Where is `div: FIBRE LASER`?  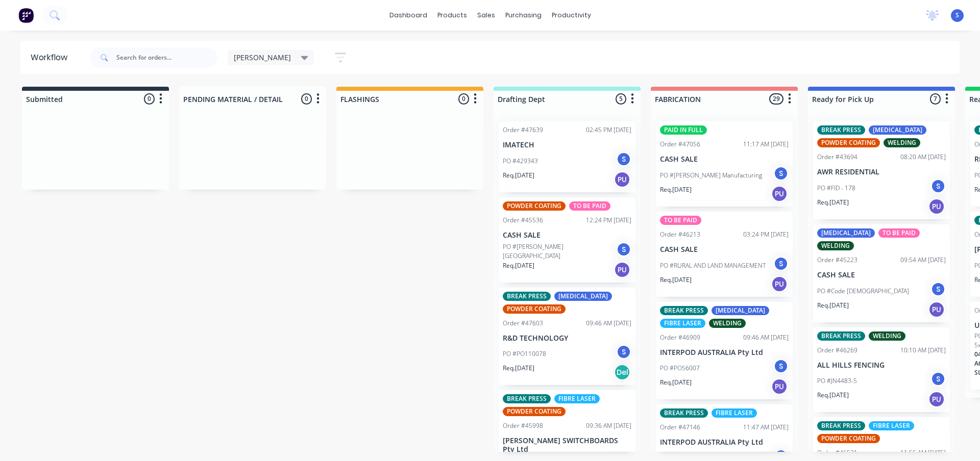 div: FIBRE LASER is located at coordinates (734, 413).